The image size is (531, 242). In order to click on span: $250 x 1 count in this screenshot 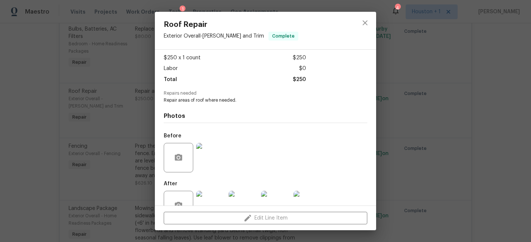, I will do `click(182, 58)`.